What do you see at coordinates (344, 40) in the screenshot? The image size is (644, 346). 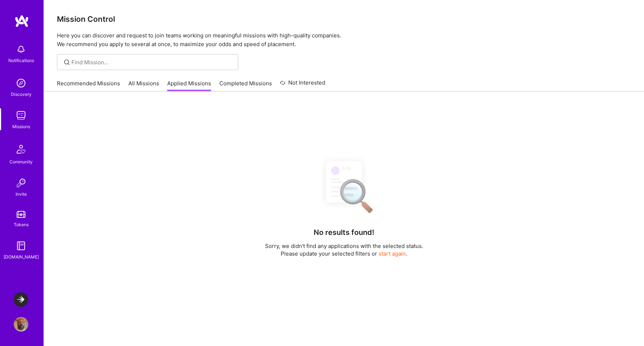 I see `p: Here you can discover and request to join teams working on meaningful missions with high-quality ...` at bounding box center [344, 40].